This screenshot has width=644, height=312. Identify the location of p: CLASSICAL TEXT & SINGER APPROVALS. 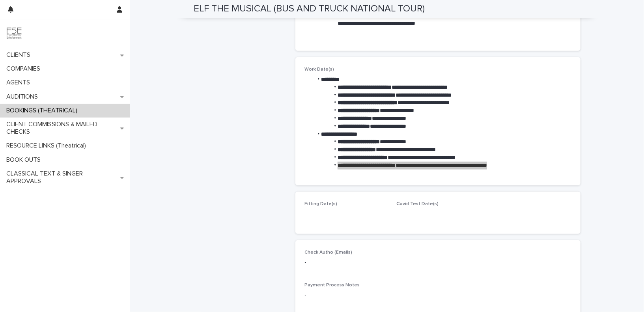
(61, 177).